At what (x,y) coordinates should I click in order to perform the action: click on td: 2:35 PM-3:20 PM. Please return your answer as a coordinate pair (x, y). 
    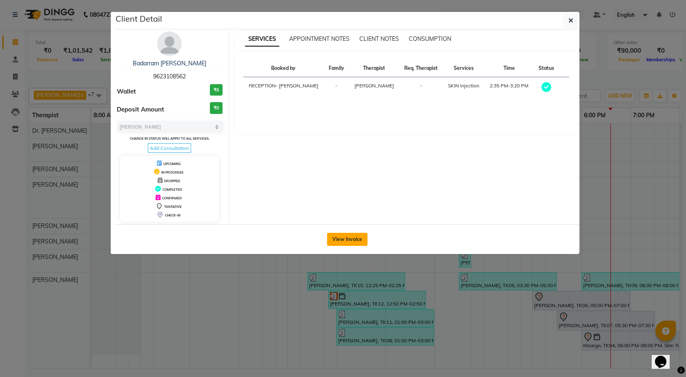
    Looking at the image, I should click on (509, 87).